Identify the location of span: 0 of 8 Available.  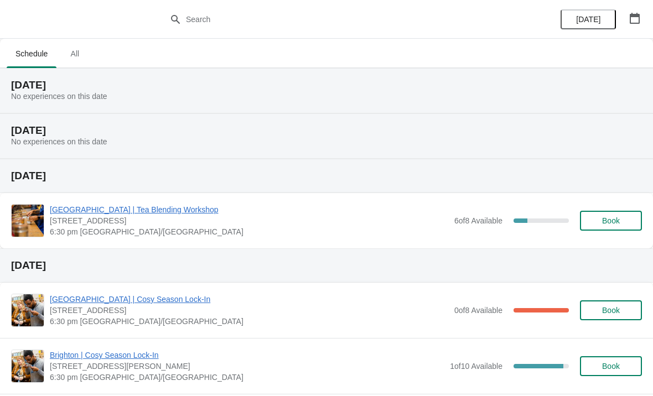
(478, 310).